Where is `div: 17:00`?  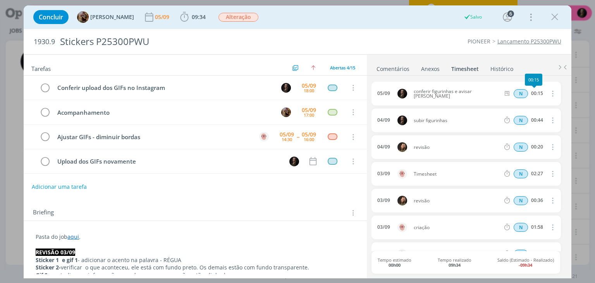
div: 17:00 is located at coordinates (309, 115).